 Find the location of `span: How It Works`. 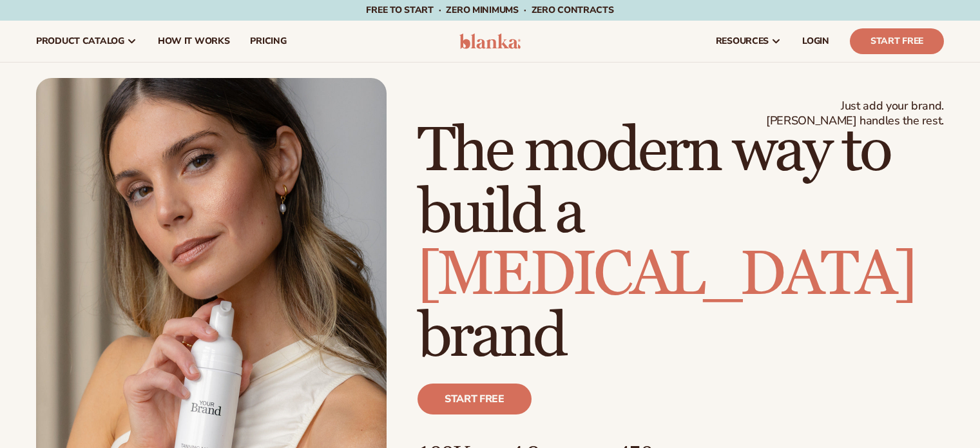

span: How It Works is located at coordinates (194, 41).